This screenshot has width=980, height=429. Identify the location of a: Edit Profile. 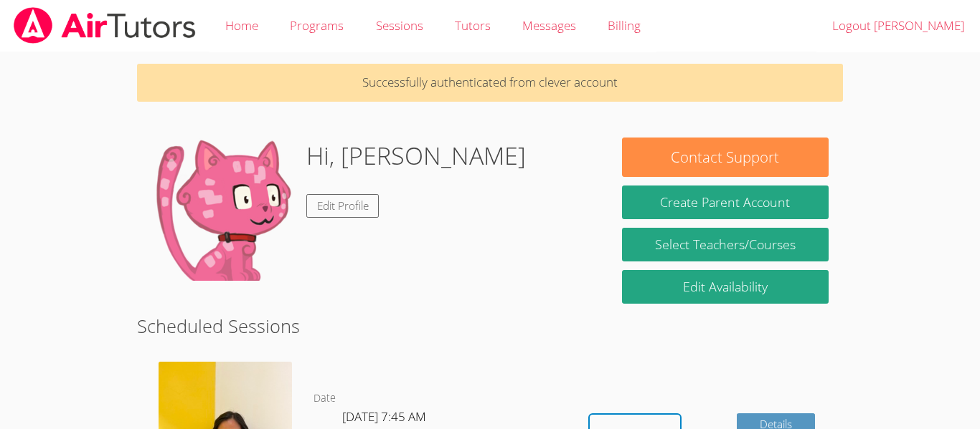
(343, 206).